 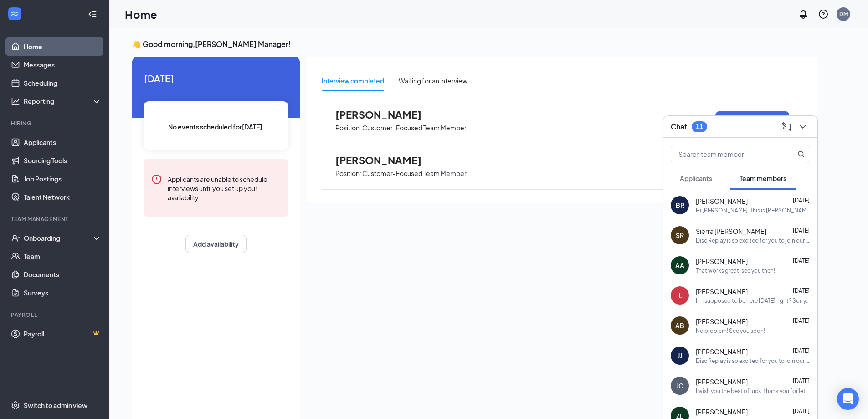 I want to click on h1: Home, so click(x=141, y=14).